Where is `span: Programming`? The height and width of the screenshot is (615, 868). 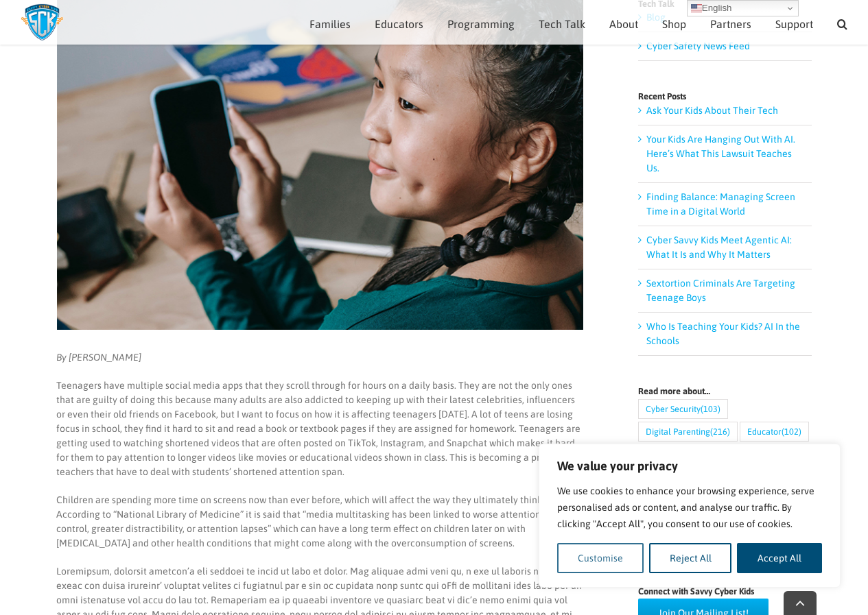 span: Programming is located at coordinates (481, 24).